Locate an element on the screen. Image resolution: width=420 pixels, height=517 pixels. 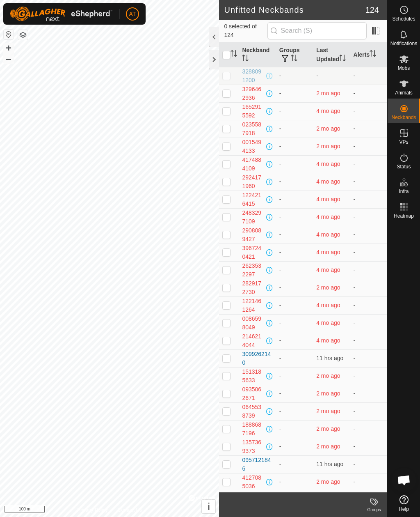
div: 4127085036 is located at coordinates (253, 482).